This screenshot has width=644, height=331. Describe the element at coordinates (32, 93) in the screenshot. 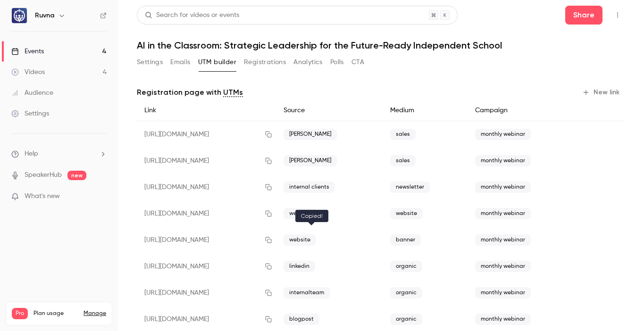

I see `div: Audience` at that location.